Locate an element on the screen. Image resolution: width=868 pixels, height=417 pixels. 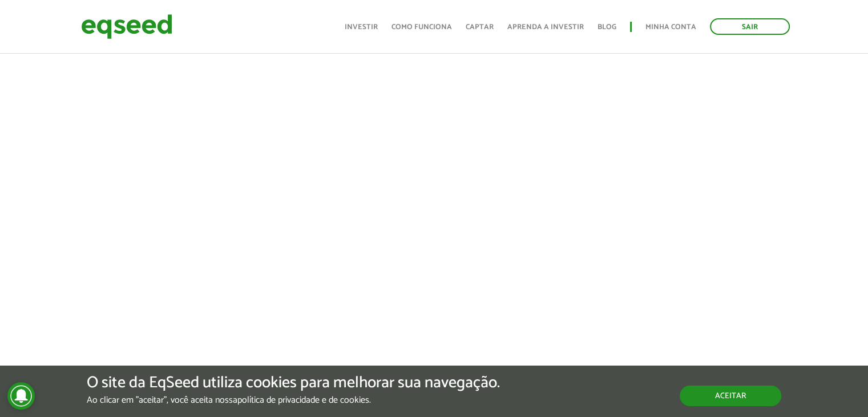
p: Ao clicar em "aceitar", você aceita nossa . is located at coordinates (293, 399).